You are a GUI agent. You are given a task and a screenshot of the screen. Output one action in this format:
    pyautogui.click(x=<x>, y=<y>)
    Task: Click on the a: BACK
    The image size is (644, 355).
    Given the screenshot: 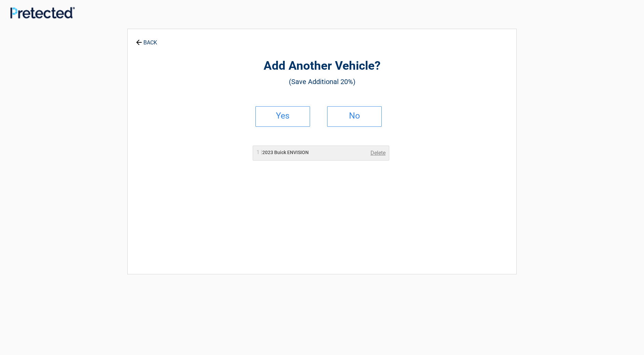 What is the action you would take?
    pyautogui.click(x=146, y=39)
    